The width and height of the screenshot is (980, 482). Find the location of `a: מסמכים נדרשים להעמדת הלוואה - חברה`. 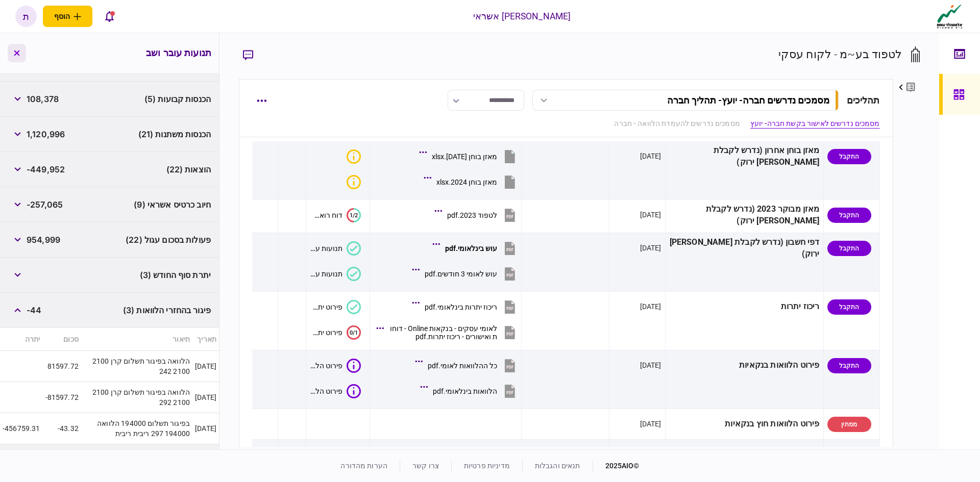

a: מסמכים נדרשים להעמדת הלוואה - חברה is located at coordinates (677, 123).